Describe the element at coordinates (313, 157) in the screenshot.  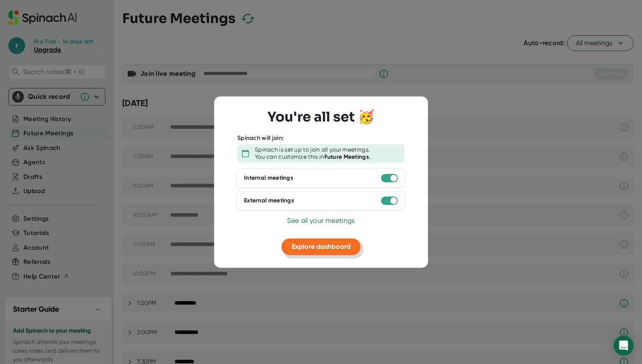
I see `div: You can customize this in .` at that location.